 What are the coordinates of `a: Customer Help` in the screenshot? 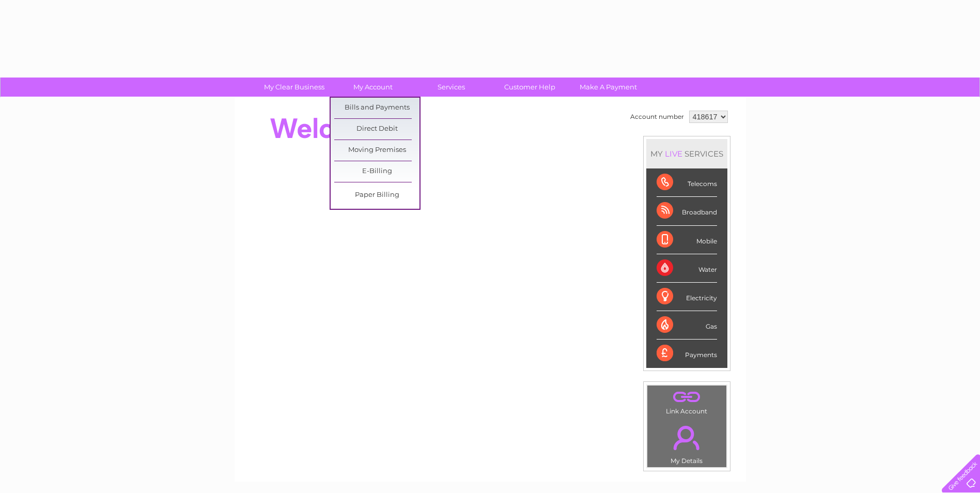 It's located at (530, 87).